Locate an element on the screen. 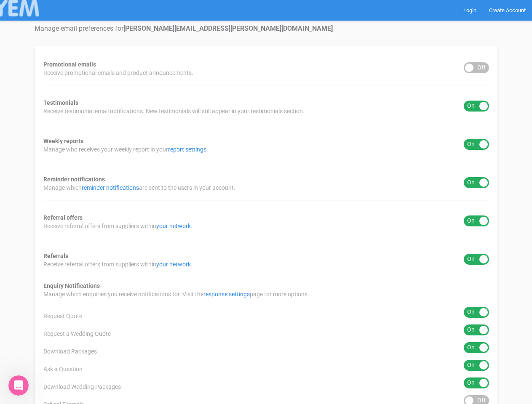 The height and width of the screenshot is (404, 532). span: Manage who receives your weekly report in your . is located at coordinates (125, 150).